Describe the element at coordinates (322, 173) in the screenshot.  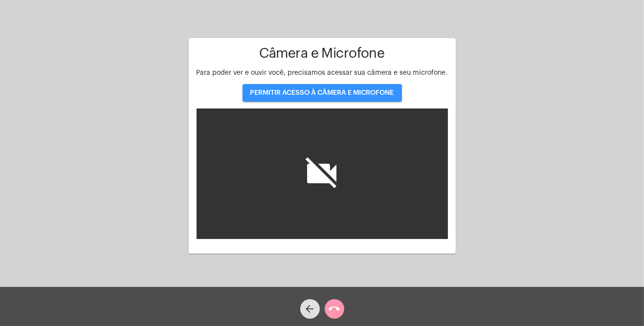
I see `i: videocam_off` at that location.